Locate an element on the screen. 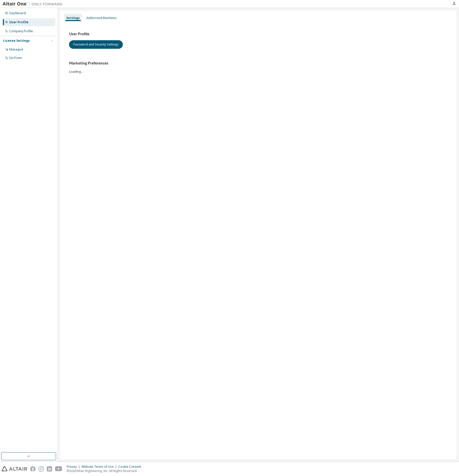 This screenshot has width=459, height=476. img: altair_logo.svg is located at coordinates (14, 469).